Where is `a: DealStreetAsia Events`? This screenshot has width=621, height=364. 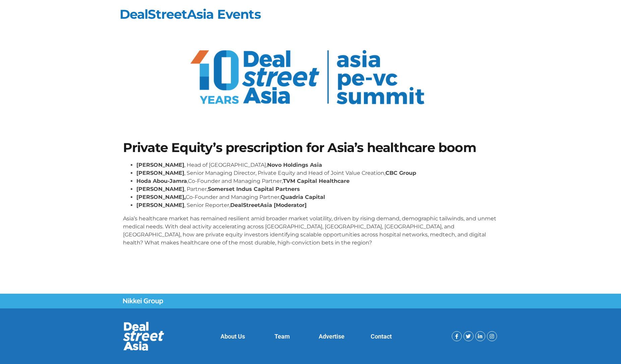
a: DealStreetAsia Events is located at coordinates (190, 14).